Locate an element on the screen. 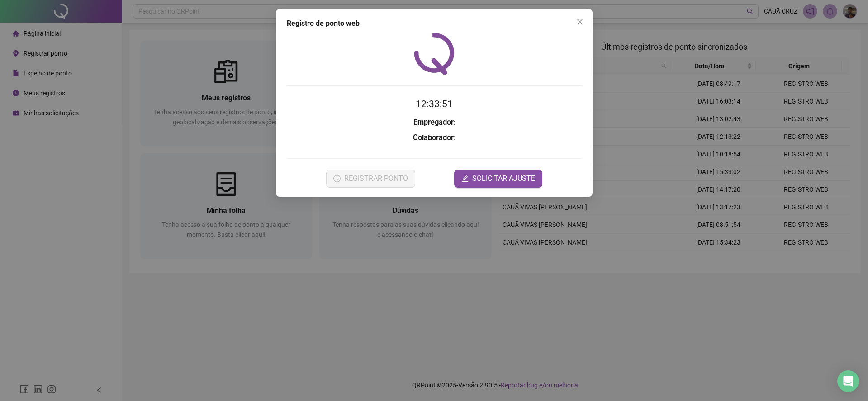  button: Close is located at coordinates (580, 22).